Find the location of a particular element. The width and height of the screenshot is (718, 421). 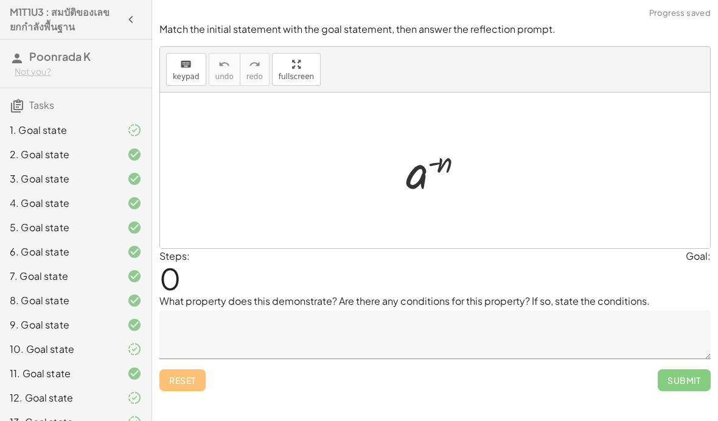

div: 8. Goal state is located at coordinates (58, 301).